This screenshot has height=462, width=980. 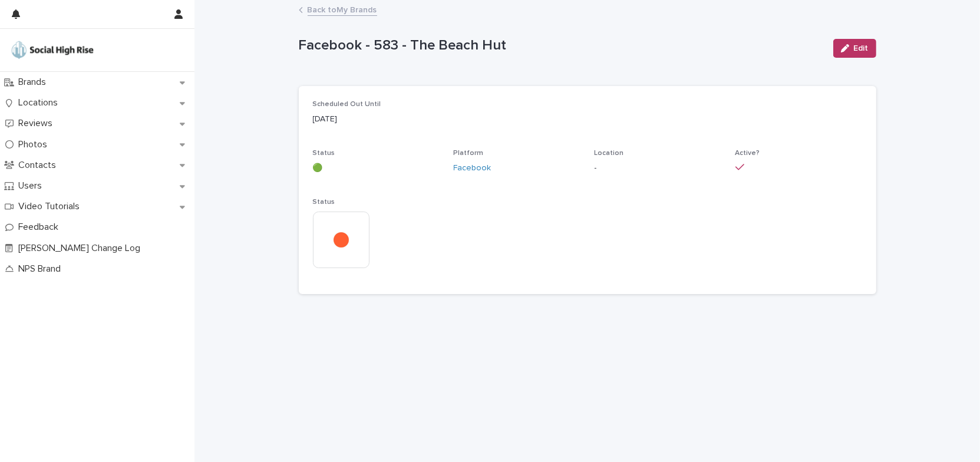 What do you see at coordinates (34, 144) in the screenshot?
I see `p: Photos` at bounding box center [34, 144].